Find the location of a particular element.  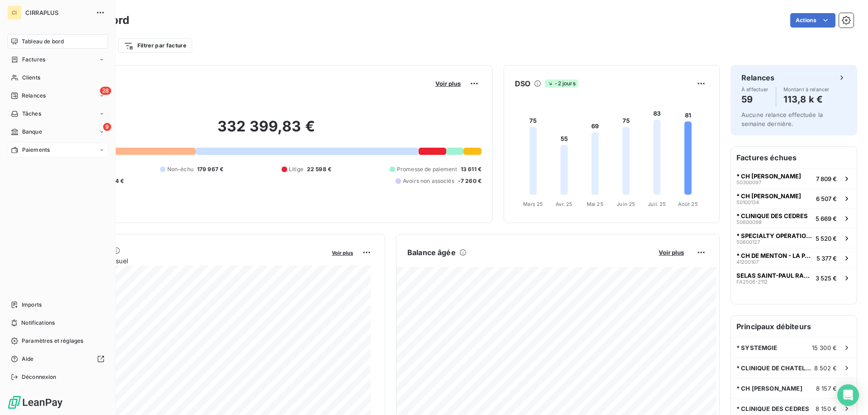

span: Aide is located at coordinates (28, 359).